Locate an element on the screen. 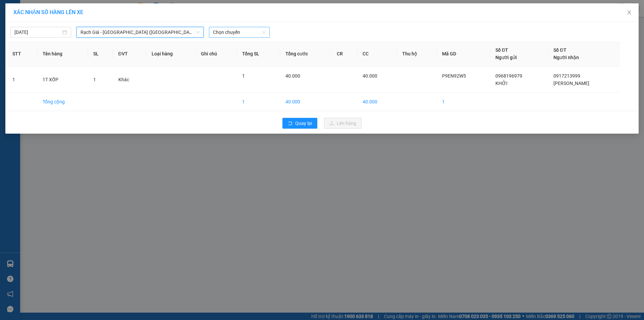  td: 1T XỐP is located at coordinates (63, 80).